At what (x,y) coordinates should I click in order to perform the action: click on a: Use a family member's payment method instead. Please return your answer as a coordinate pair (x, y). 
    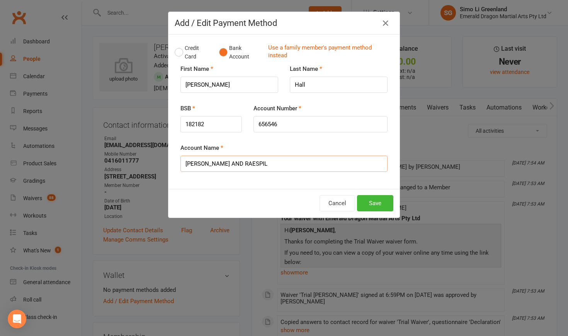
    Looking at the image, I should click on (329, 52).